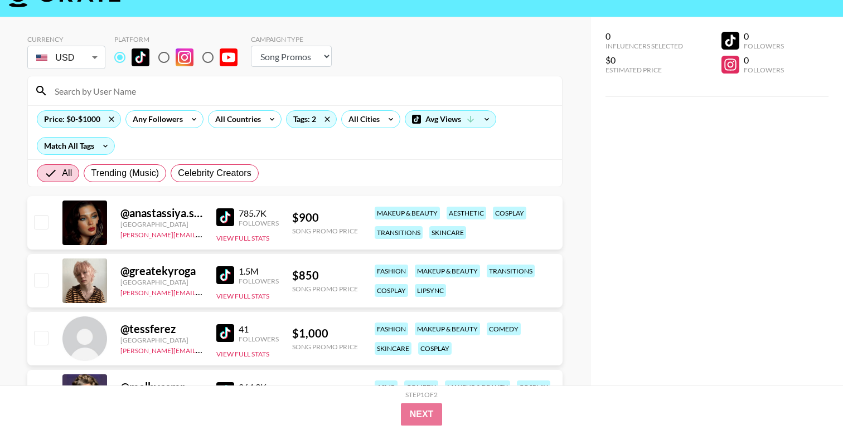 This screenshot has width=843, height=430. Describe the element at coordinates (325, 391) in the screenshot. I see `div: $ 600` at that location.